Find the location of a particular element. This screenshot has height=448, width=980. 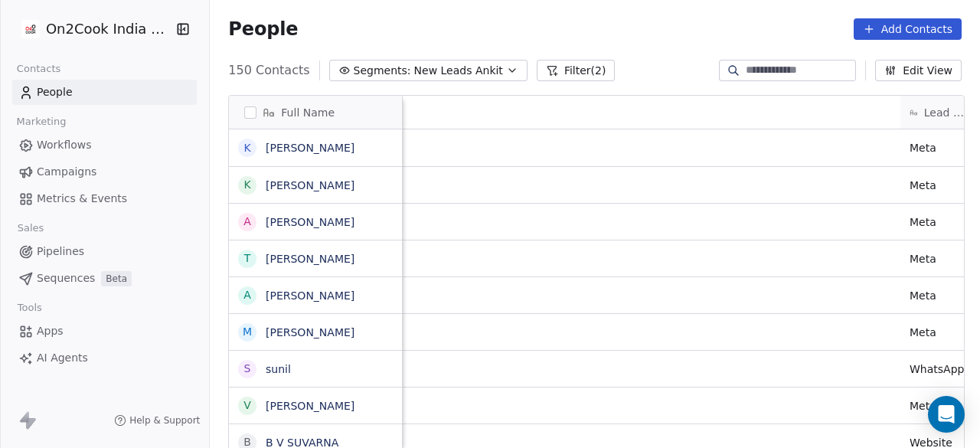

a: Campaigns is located at coordinates (104, 171).